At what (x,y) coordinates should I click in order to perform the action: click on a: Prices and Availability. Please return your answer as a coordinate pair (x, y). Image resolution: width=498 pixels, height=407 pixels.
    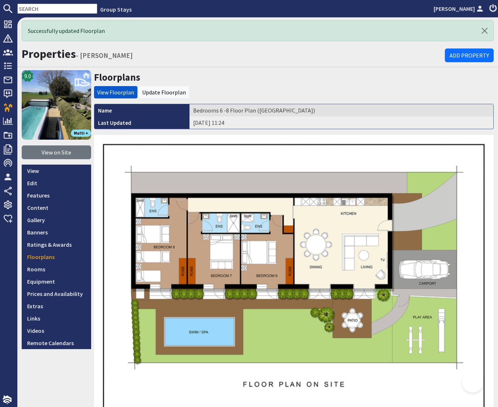
    Looking at the image, I should click on (56, 294).